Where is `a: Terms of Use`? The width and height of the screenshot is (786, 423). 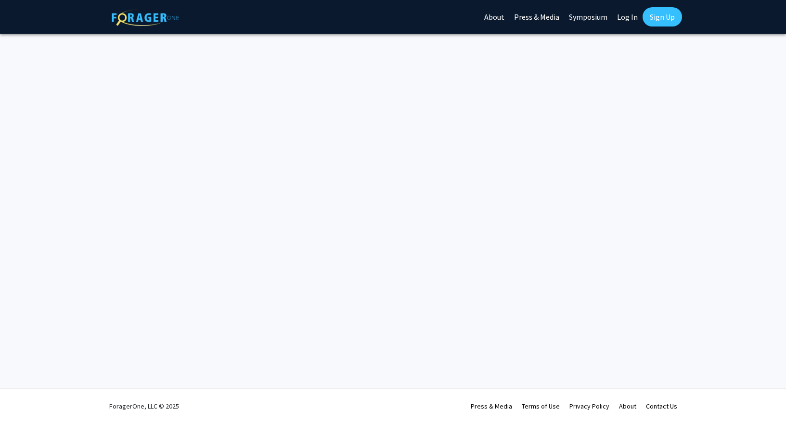
a: Terms of Use is located at coordinates (541, 406).